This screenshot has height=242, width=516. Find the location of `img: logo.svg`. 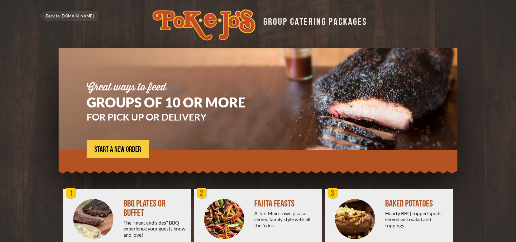

img: logo.svg is located at coordinates (204, 25).